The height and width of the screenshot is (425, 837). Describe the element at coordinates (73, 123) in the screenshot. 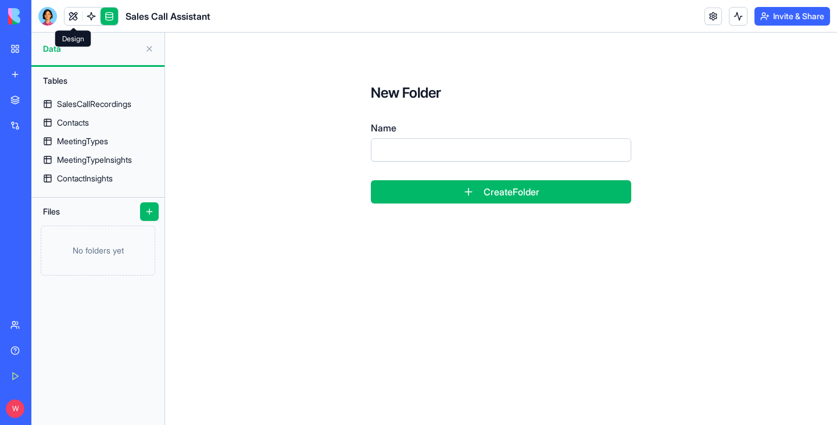

I see `div: Contacts` at that location.